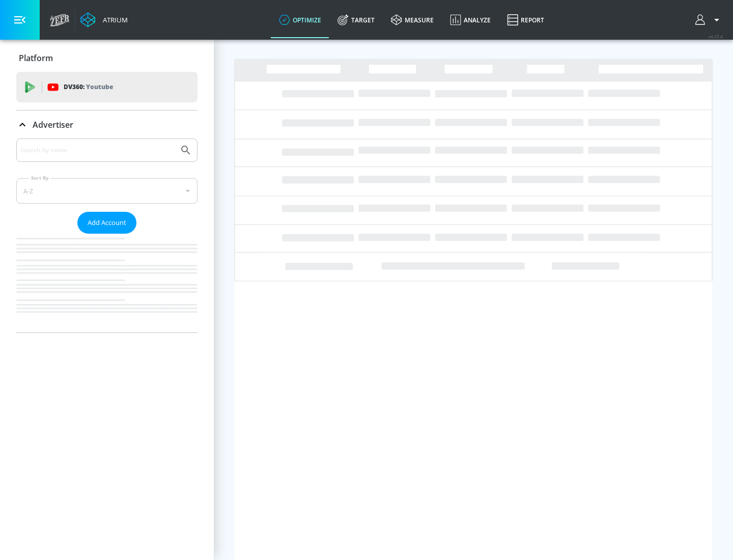 This screenshot has height=560, width=733. I want to click on label: Sort By, so click(39, 178).